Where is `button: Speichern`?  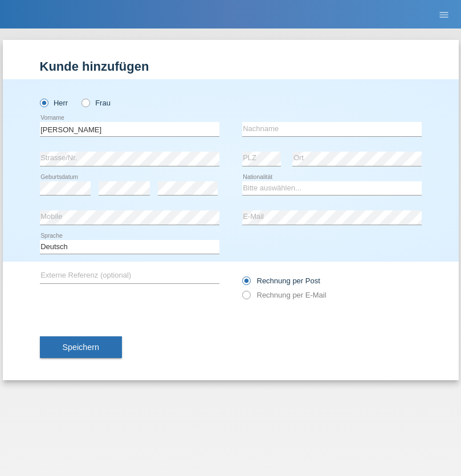 button: Speichern is located at coordinates (81, 347).